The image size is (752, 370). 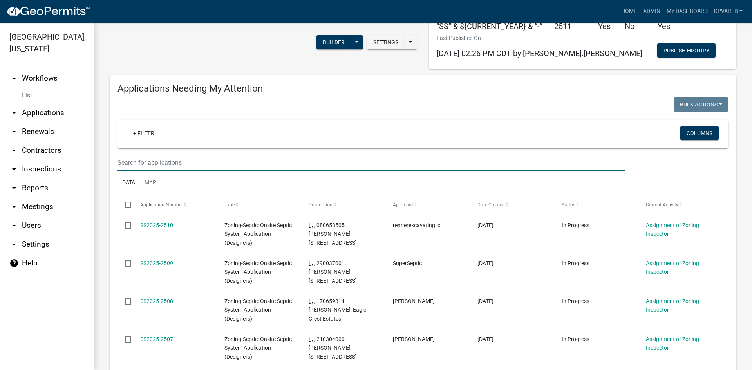 What do you see at coordinates (150, 183) in the screenshot?
I see `a: Map` at bounding box center [150, 183].